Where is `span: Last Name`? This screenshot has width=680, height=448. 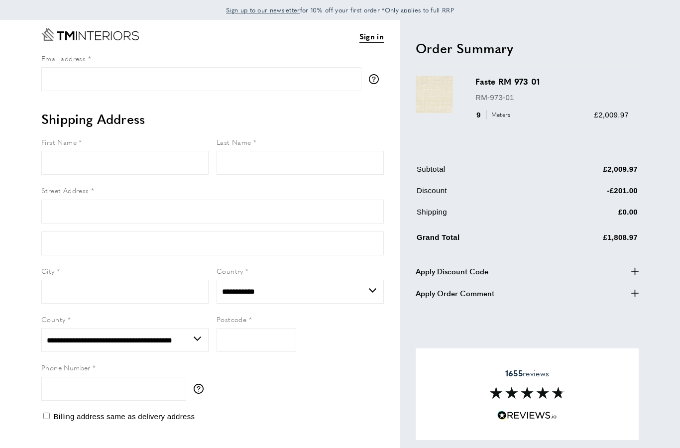
span: Last Name is located at coordinates (234, 142).